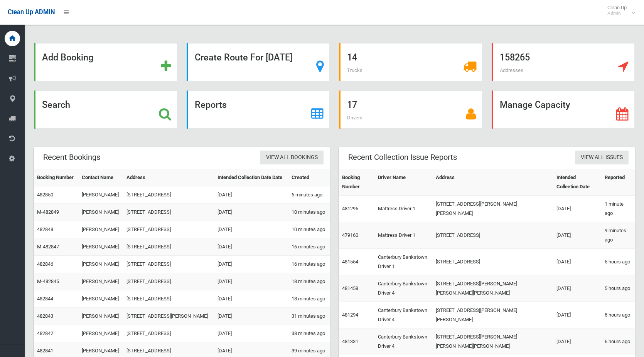 Image resolution: width=644 pixels, height=357 pixels. What do you see at coordinates (309, 317) in the screenshot?
I see `td: 31 minutes ago` at bounding box center [309, 317].